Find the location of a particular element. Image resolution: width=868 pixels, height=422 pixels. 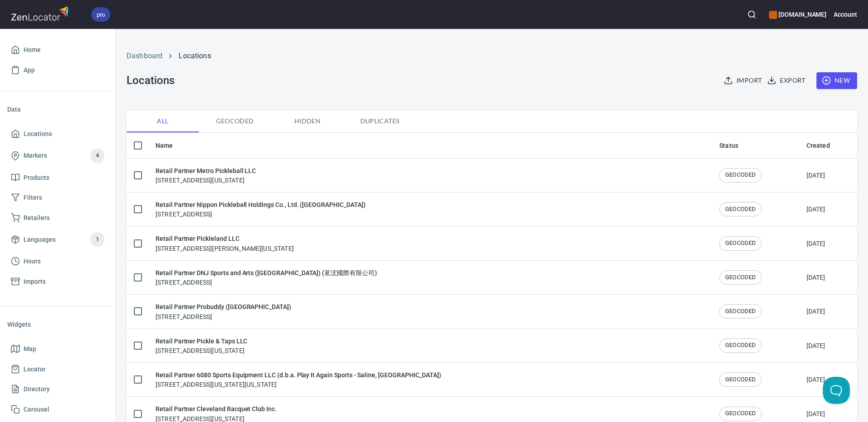

span: Languages is located at coordinates (39, 239).